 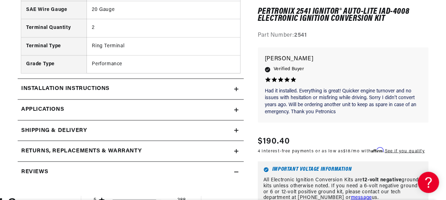 What do you see at coordinates (289, 70) in the screenshot?
I see `span: Verified Buyer` at bounding box center [289, 70].